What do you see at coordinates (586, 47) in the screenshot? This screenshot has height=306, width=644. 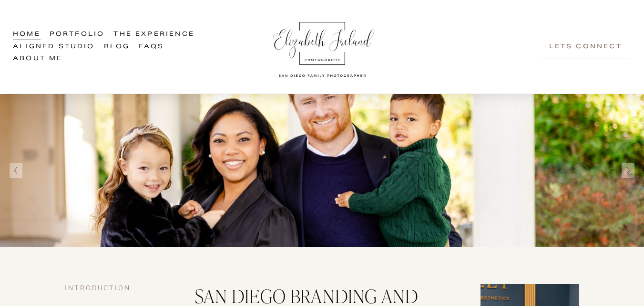 I see `a: Lets Connect` at bounding box center [586, 47].